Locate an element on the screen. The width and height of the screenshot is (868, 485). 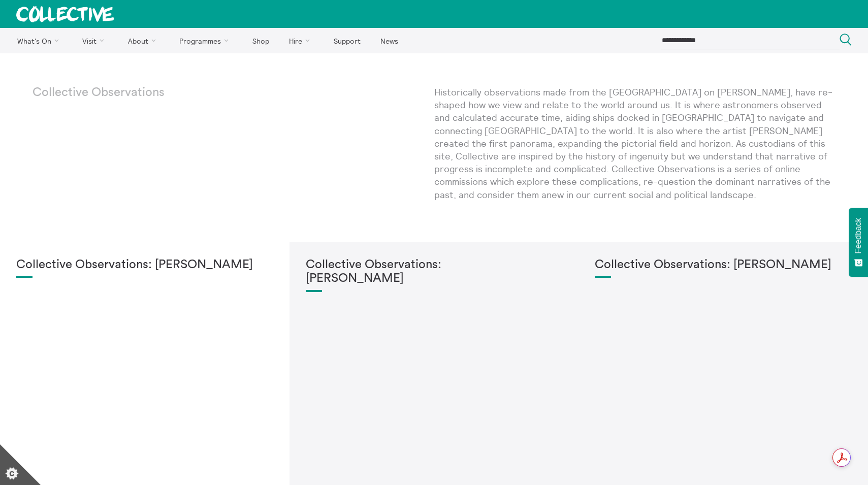
button: Feedback - Show survey is located at coordinates (859, 242).